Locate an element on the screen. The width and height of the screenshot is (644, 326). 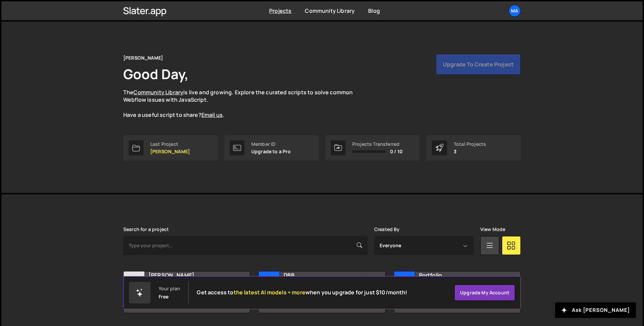
div: Member ID is located at coordinates (271, 144).